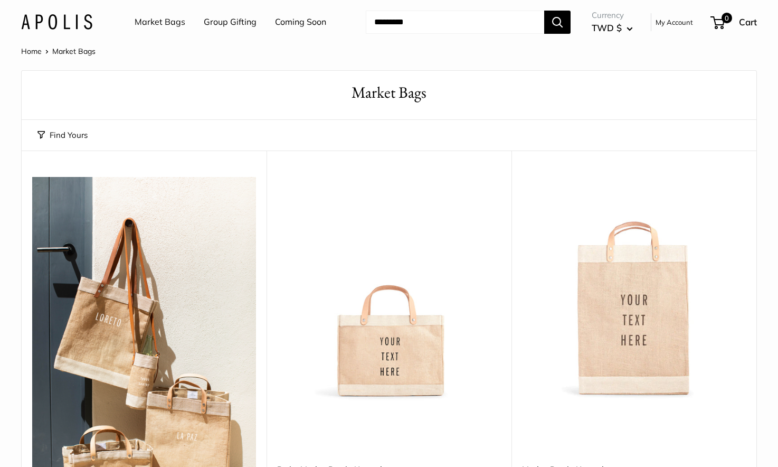 The height and width of the screenshot is (467, 778). Describe the element at coordinates (389, 289) in the screenshot. I see `a: Petite Market Bag in Naturaldescription_Effortless style that elevates every moment` at that location.